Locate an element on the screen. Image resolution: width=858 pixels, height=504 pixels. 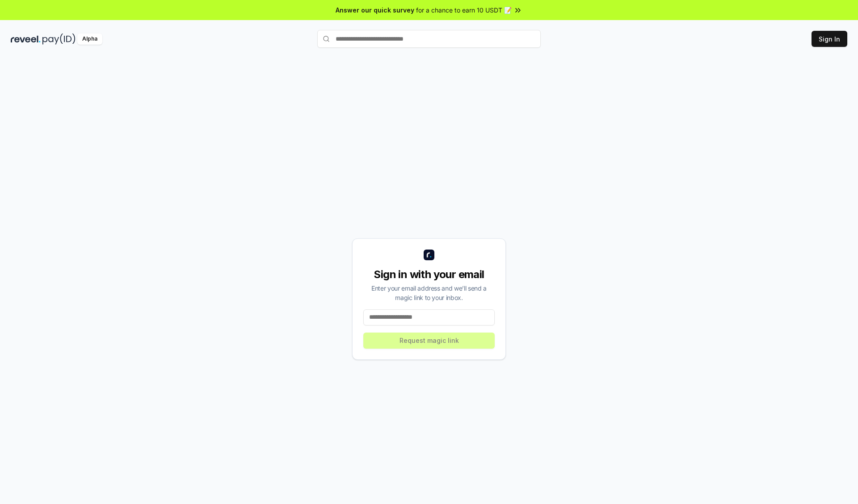
span: Answer our quick survey is located at coordinates (375, 10).